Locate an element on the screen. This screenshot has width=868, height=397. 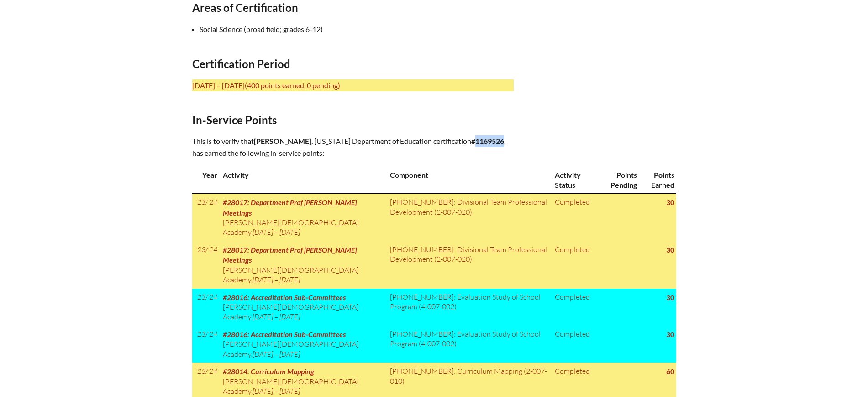
li: Social Science (broad field; grades 6-12) is located at coordinates (360, 29).